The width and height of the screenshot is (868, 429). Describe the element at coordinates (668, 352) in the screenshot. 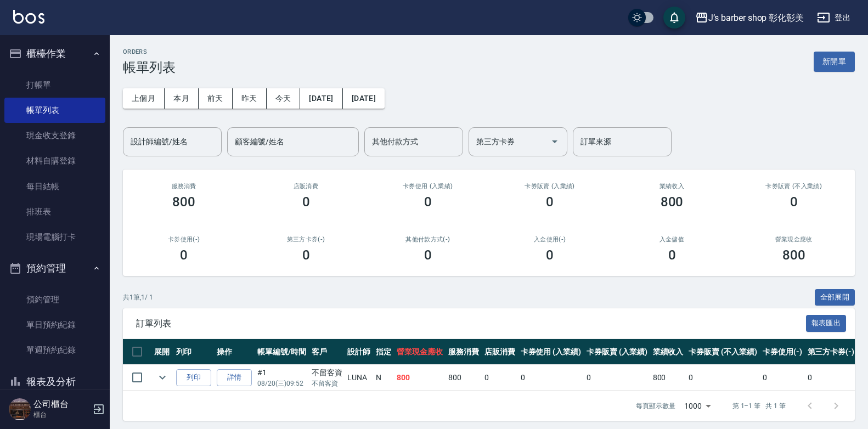

I see `th: 業績收入` at that location.